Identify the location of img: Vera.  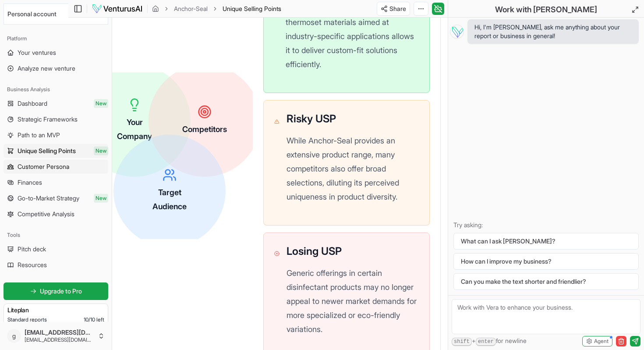
(457, 32).